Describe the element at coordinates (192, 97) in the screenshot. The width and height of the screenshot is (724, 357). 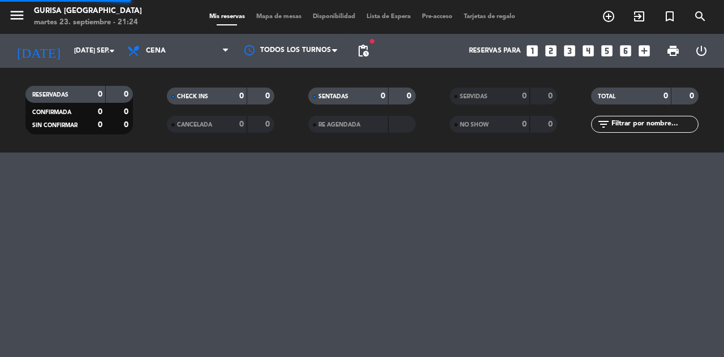
I see `span: CHECK INS` at that location.